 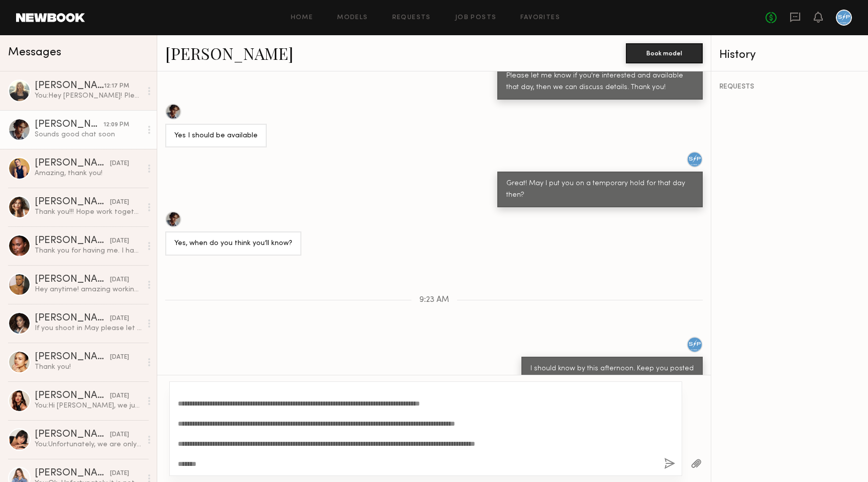 I want to click on div: REQUESTS, so click(x=790, y=87).